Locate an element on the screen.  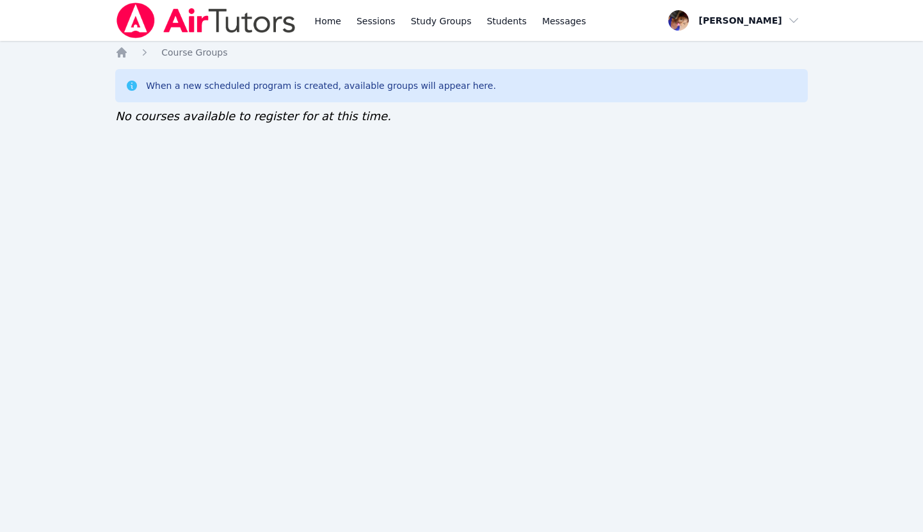
span: Course Groups is located at coordinates (194, 52).